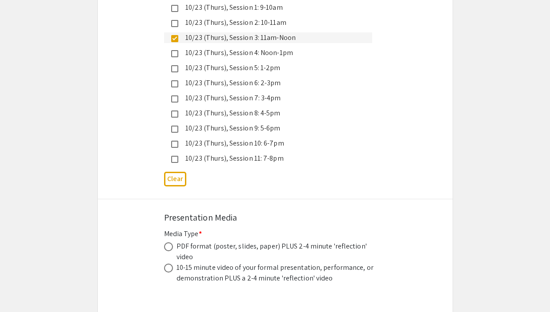 The height and width of the screenshot is (312, 550). I want to click on div: 10/23 (Thurs), Session 7: 3-4pm, so click(272, 98).